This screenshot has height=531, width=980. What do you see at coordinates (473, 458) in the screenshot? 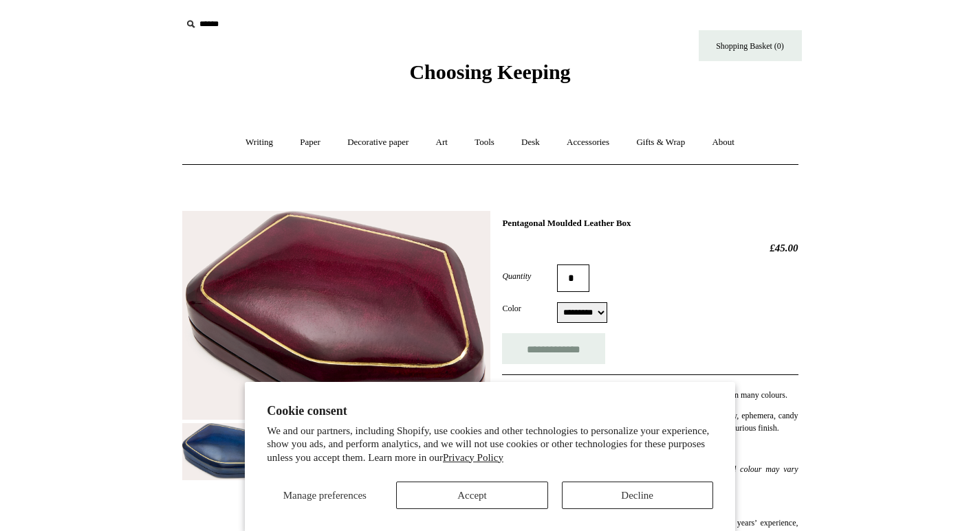
I see `a: Privacy Policy` at bounding box center [473, 458].